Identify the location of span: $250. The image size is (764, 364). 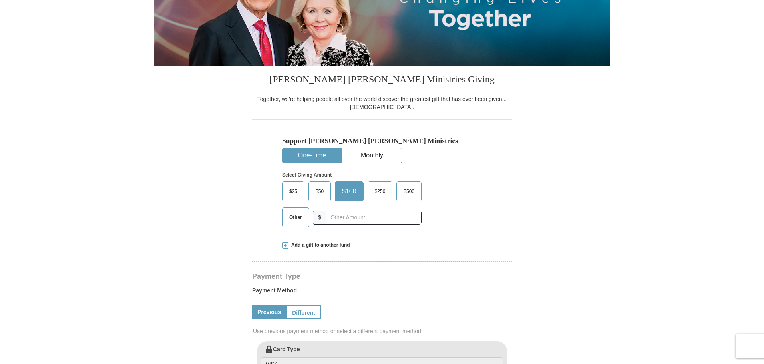
(380, 191).